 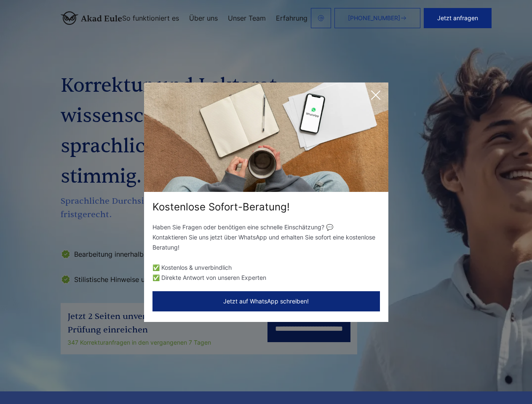 I want to click on a: Über uns, so click(x=203, y=18).